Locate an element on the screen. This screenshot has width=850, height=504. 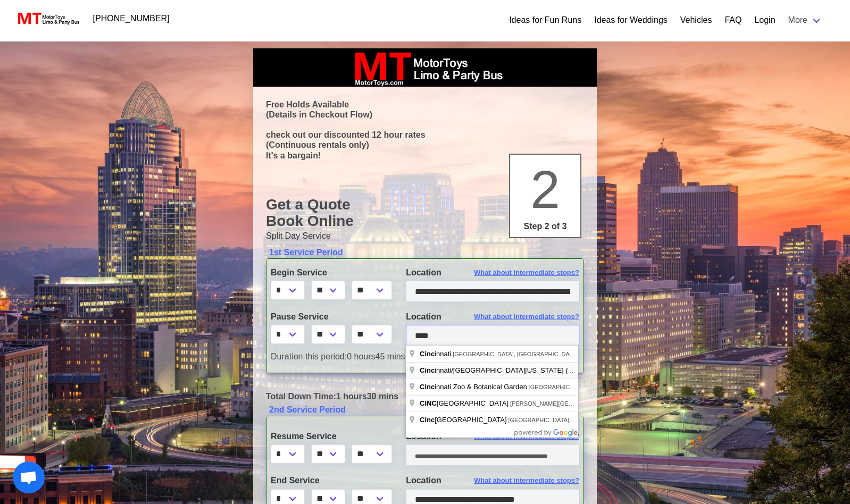
a: Ideas for Fun Runs is located at coordinates (545, 20).